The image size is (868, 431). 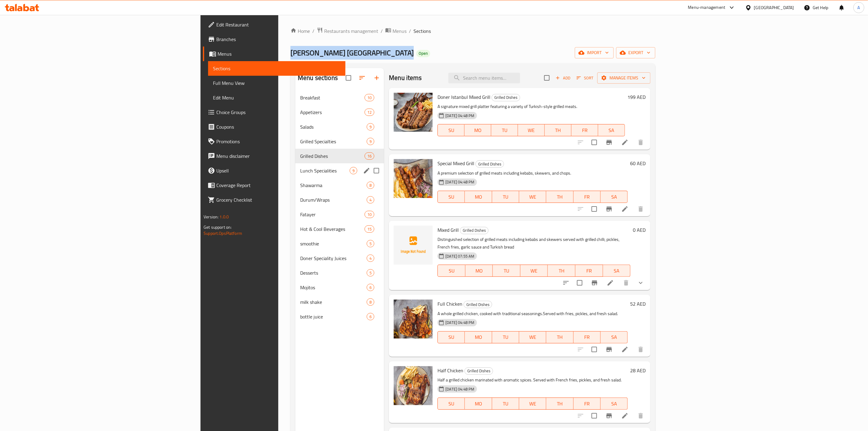 I want to click on span: FR, so click(x=587, y=197).